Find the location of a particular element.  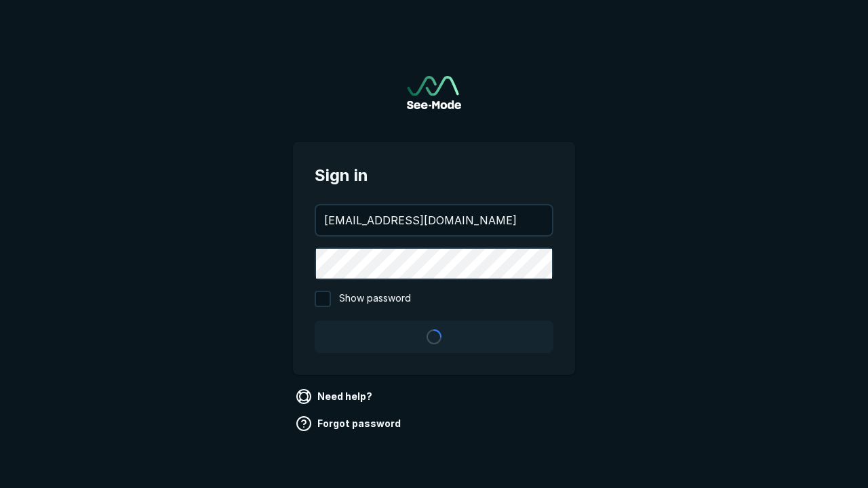

input: your@email.com is located at coordinates (434, 220).